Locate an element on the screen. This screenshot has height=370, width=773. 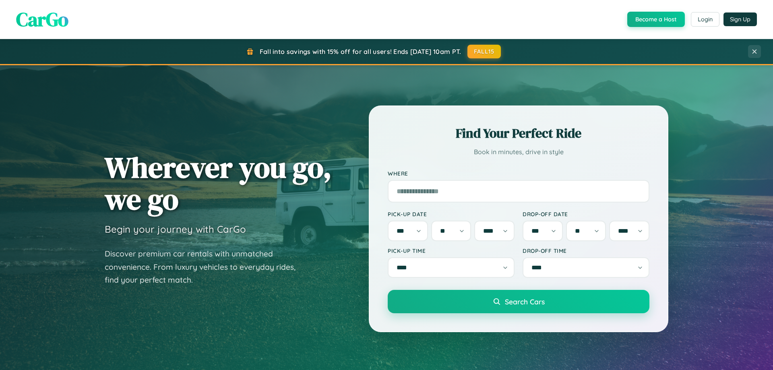
button: FALL15 is located at coordinates (485, 52).